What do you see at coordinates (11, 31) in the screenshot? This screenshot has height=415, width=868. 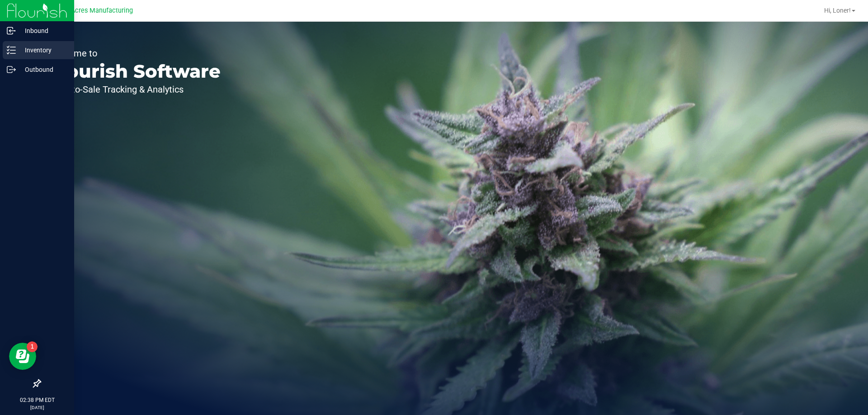 I see `inline-svg: Inbound` at bounding box center [11, 31].